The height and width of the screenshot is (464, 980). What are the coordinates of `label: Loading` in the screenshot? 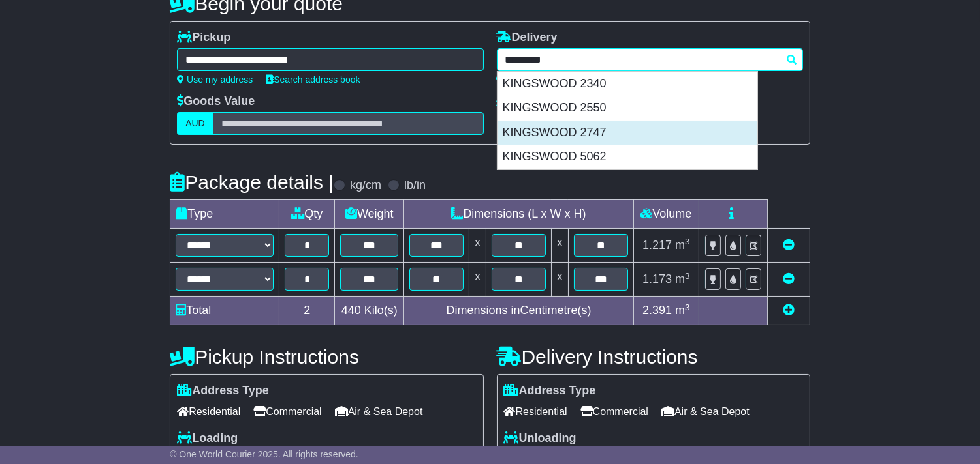 It's located at (207, 439).